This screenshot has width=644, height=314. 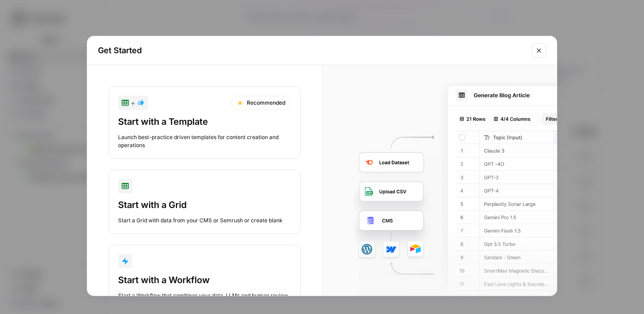 What do you see at coordinates (205, 141) in the screenshot?
I see `div: Launch best-practice driven templates for content creation and operations` at bounding box center [205, 141].